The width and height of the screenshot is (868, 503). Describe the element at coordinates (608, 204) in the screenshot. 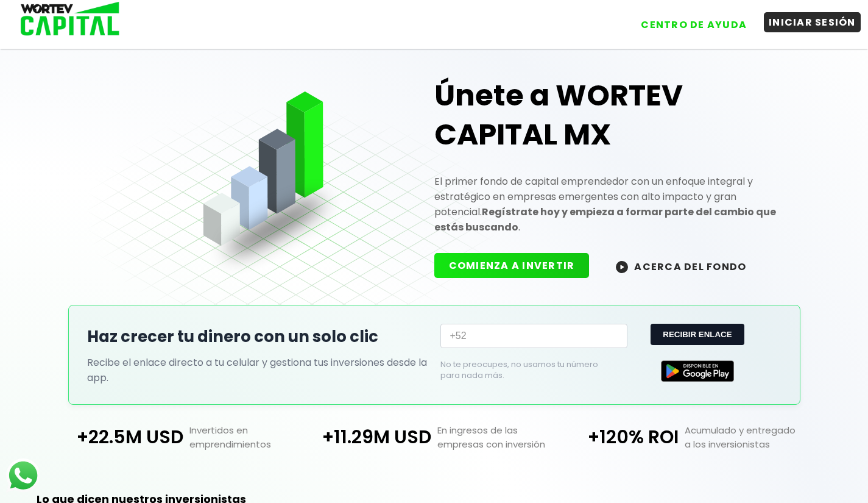

I see `p: El primer fondo de capital emprendedor con un enfoque integral y estratégico en empresas emergent...` at that location.